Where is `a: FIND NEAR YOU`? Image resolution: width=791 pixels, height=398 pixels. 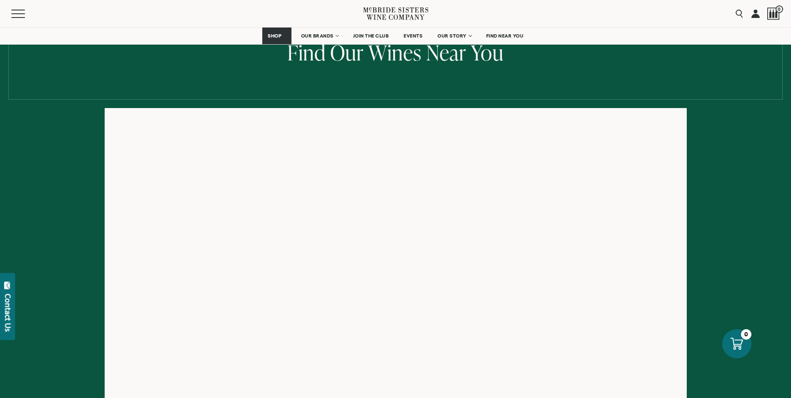 a: FIND NEAR YOU is located at coordinates (505, 36).